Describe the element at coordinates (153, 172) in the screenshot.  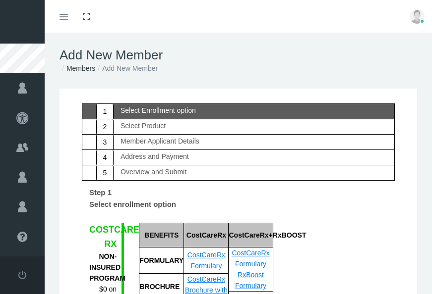
I see `div: Overview and Submit` at that location.